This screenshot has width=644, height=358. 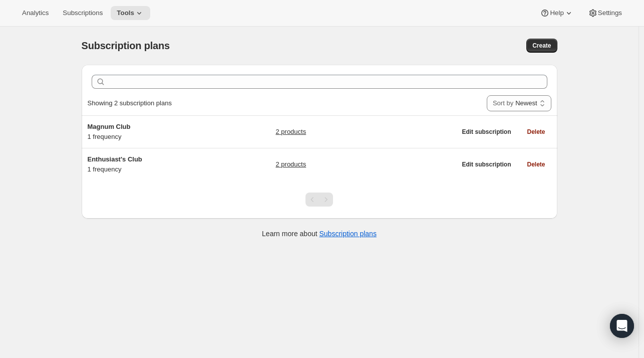 I want to click on span: Subscription plans, so click(x=125, y=46).